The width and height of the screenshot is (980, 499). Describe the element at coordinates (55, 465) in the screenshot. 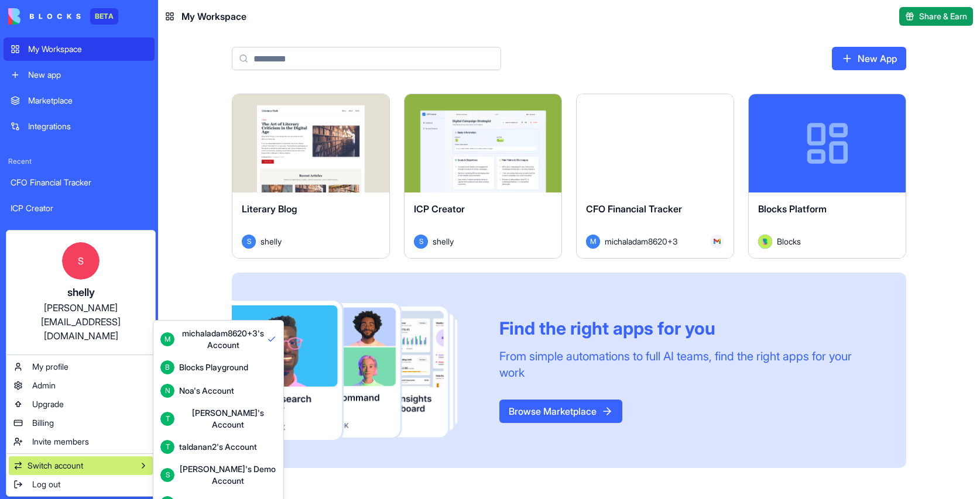

I see `span: Switch account` at that location.